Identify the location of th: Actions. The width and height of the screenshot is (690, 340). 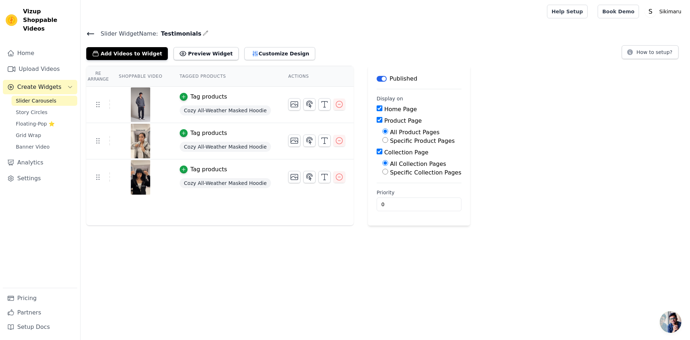
(317, 76).